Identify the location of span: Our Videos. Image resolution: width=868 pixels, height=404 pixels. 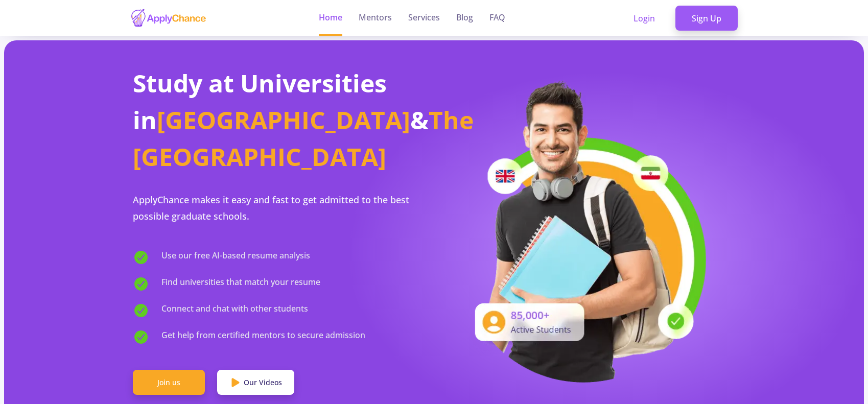
(262, 382).